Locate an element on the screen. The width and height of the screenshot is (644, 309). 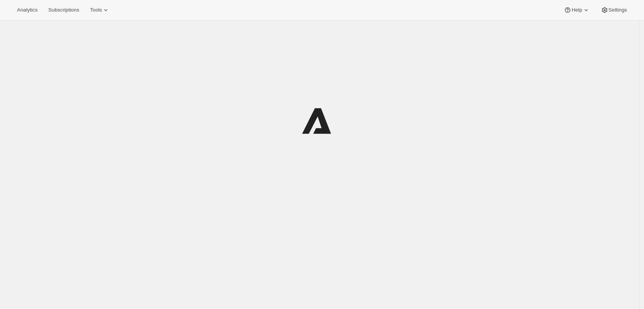
button: Subscriptions is located at coordinates (64, 10).